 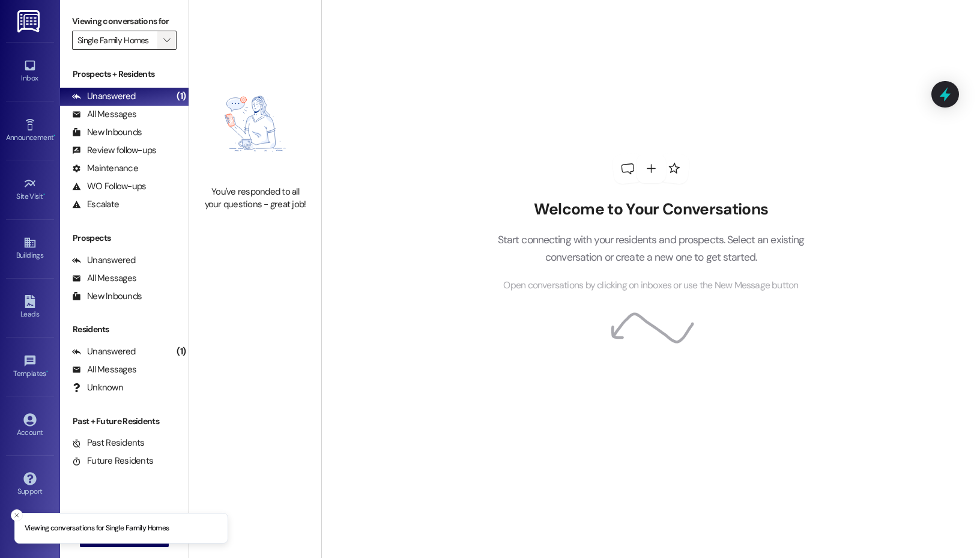 What do you see at coordinates (30, 426) in the screenshot?
I see `a: Account` at bounding box center [30, 426].